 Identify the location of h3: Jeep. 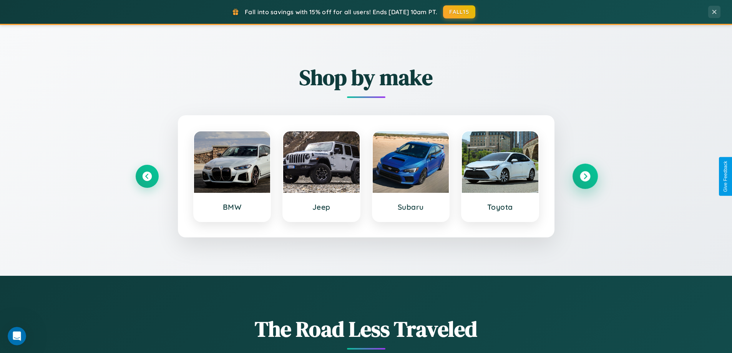
(321, 207).